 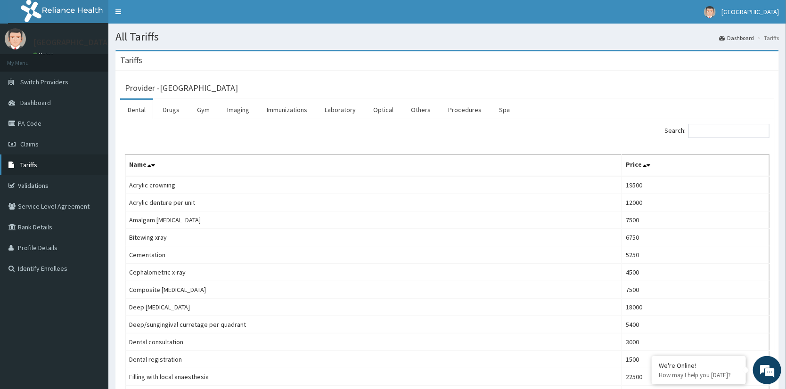 I want to click on td: 12000, so click(x=696, y=203).